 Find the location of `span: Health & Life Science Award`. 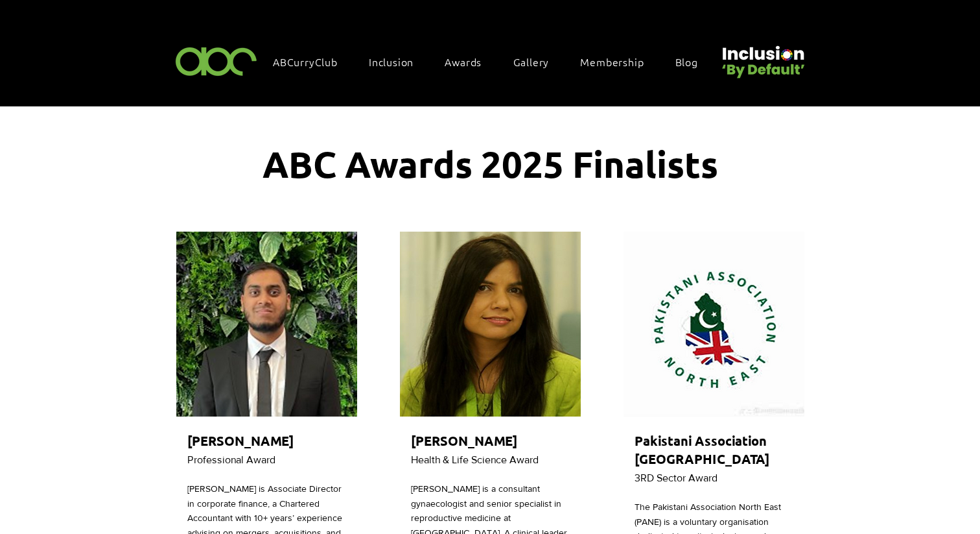

span: Health & Life Science Award is located at coordinates (475, 459).